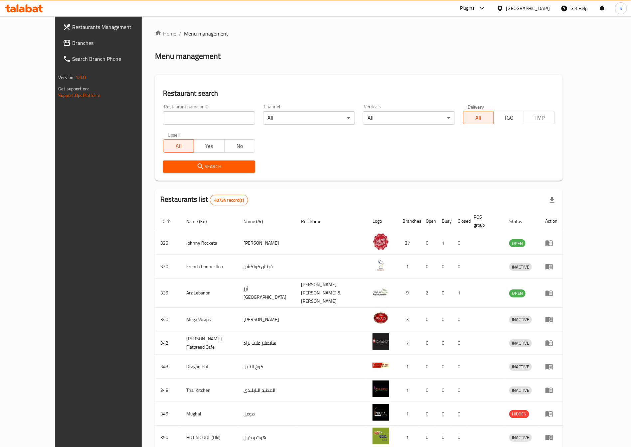  I want to click on label: Delivery, so click(476, 107).